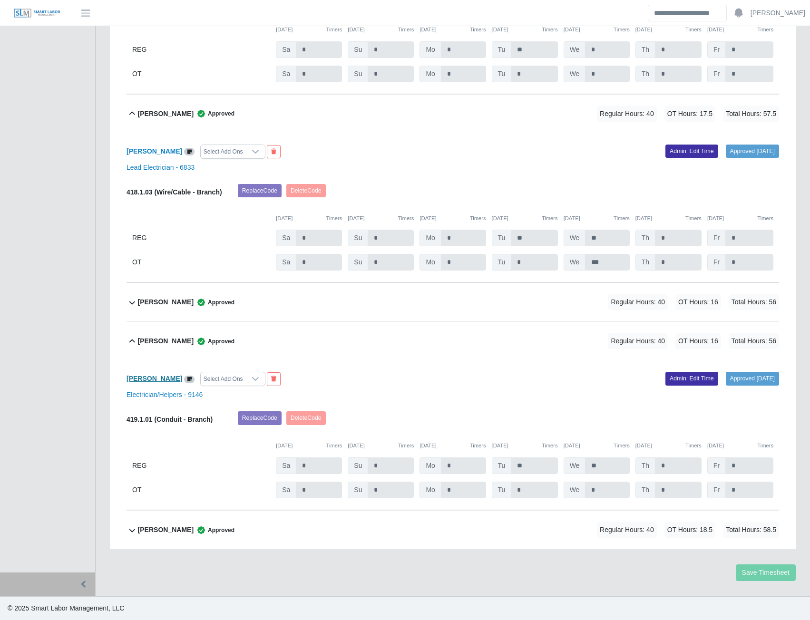 This screenshot has width=810, height=620. I want to click on span: OT Hours: 17.5, so click(690, 114).